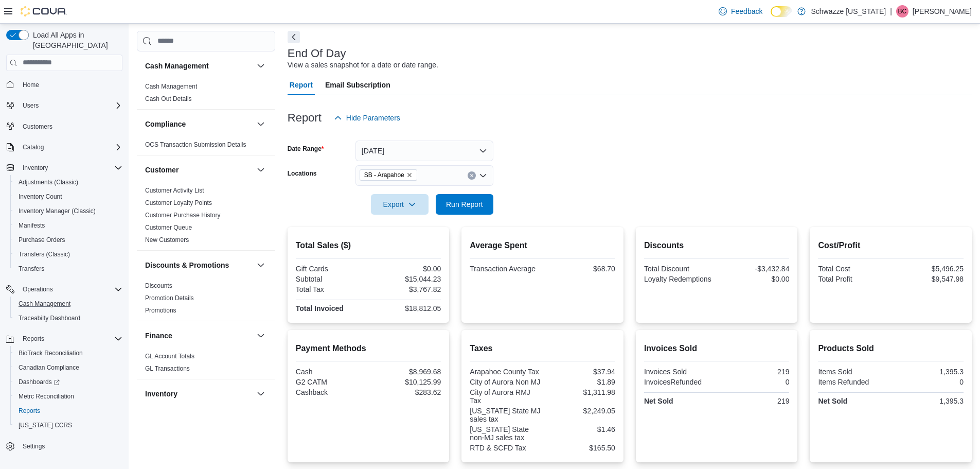 The image size is (980, 469). What do you see at coordinates (69, 381) in the screenshot?
I see `a: Dashboards` at bounding box center [69, 381].